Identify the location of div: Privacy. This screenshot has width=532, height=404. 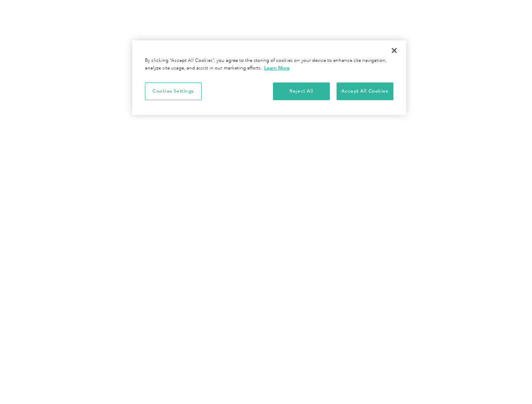
(269, 77).